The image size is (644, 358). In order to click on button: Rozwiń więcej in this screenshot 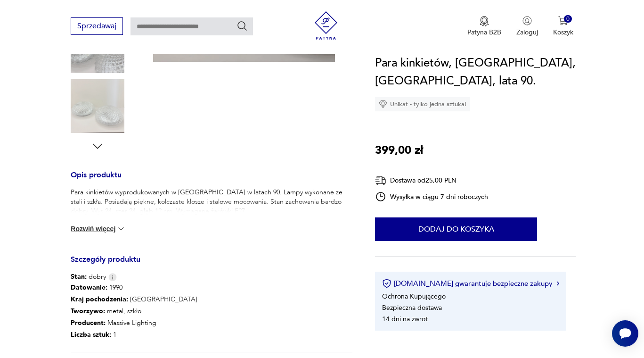, I will do `click(98, 228)`.